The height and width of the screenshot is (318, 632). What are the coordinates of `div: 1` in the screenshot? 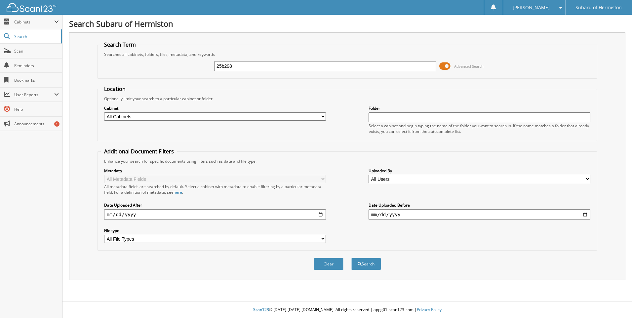 It's located at (57, 124).